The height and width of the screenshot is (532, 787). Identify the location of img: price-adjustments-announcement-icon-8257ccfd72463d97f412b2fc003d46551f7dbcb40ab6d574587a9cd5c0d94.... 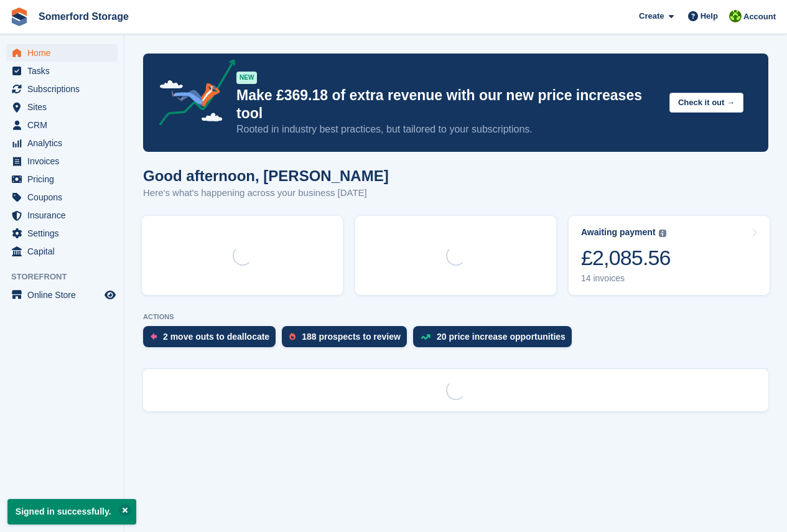
(192, 95).